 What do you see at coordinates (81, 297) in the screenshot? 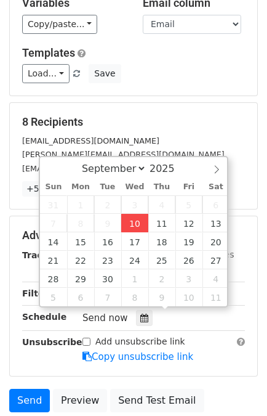
I see `span: October 6, 2025` at bounding box center [81, 297].